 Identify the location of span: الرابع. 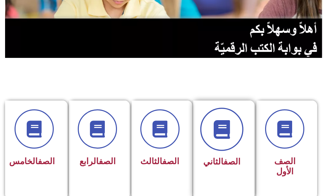
(97, 161).